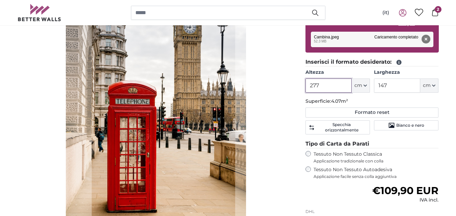 The image size is (456, 216). Describe the element at coordinates (339, 101) in the screenshot. I see `span: 4.07m²` at that location.